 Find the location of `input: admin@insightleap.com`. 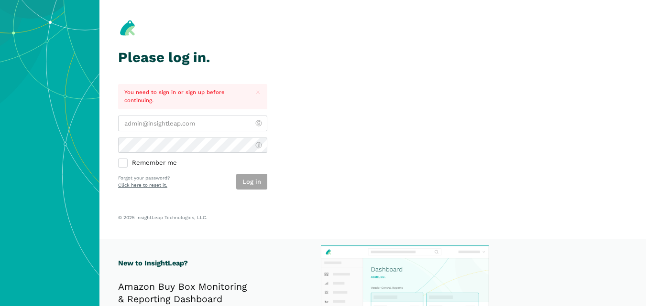

input: admin@insightleap.com is located at coordinates (193, 123).